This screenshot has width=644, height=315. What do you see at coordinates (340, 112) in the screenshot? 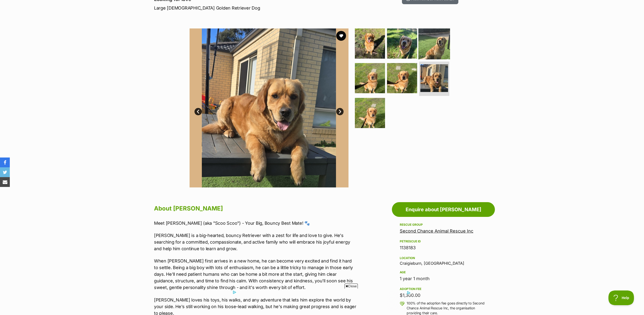
I see `a: Next` at bounding box center [340, 112].